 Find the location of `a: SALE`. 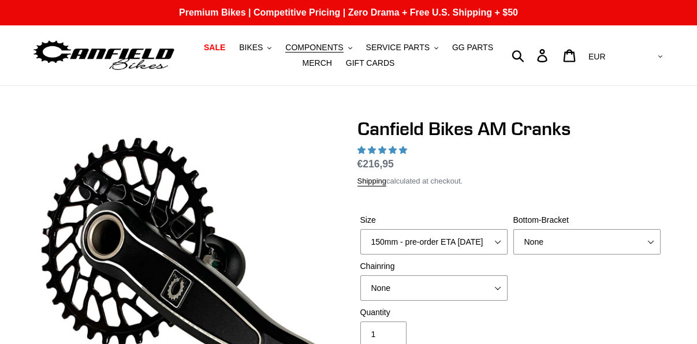

a: SALE is located at coordinates (214, 47).